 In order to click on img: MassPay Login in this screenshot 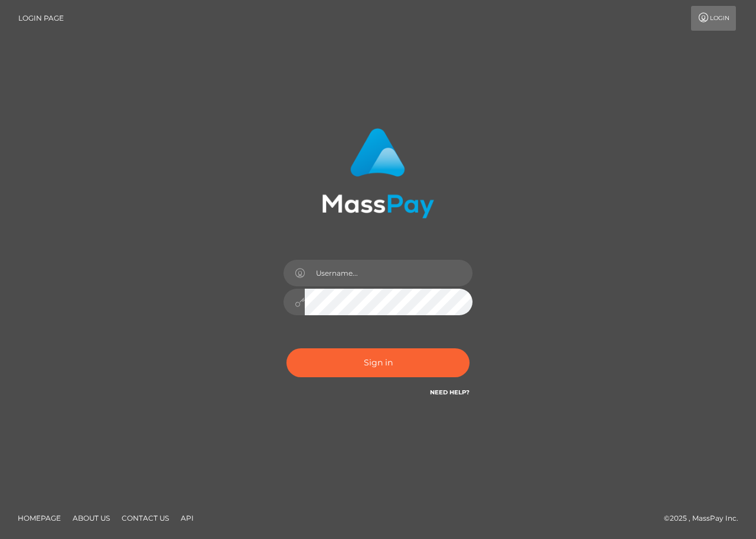, I will do `click(378, 173)`.